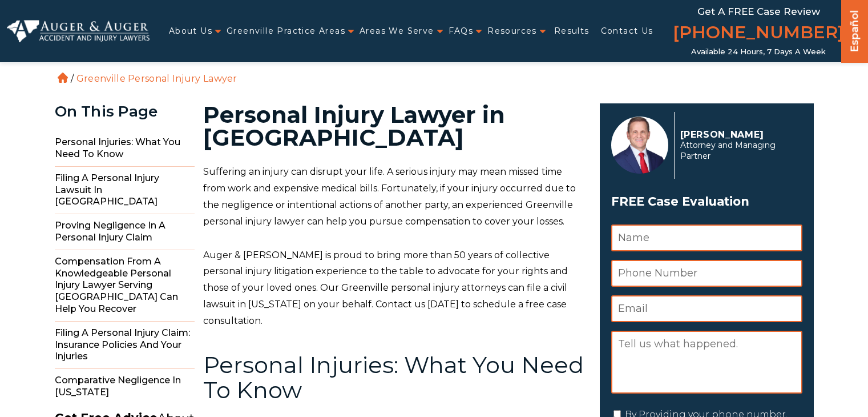 The height and width of the screenshot is (417, 868). What do you see at coordinates (758, 12) in the screenshot?
I see `span: Get a FREE Case Review` at bounding box center [758, 12].